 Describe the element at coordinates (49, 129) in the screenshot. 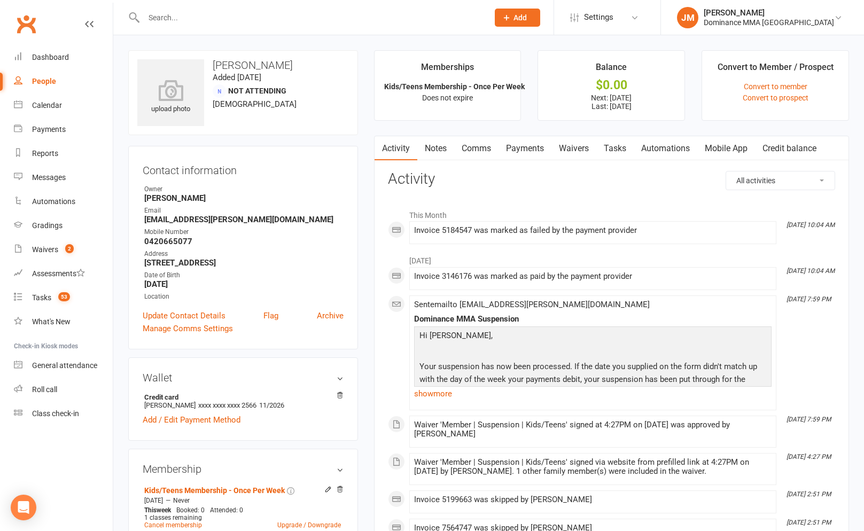

I see `div: Payments` at that location.